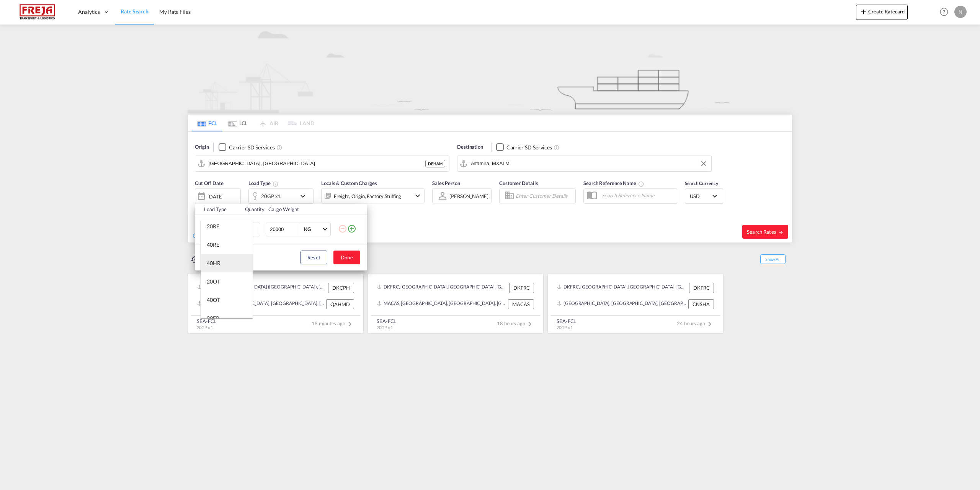 This screenshot has height=490, width=980. Describe the element at coordinates (213, 245) in the screenshot. I see `div: 40RE` at that location.